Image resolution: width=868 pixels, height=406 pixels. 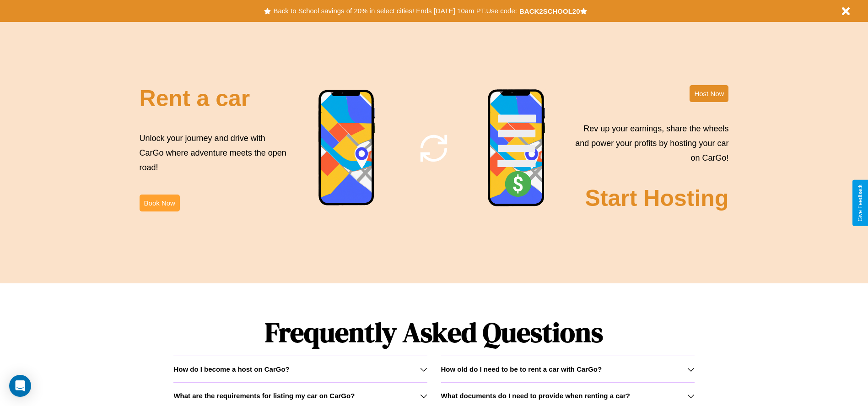 What do you see at coordinates (264, 396) in the screenshot?
I see `h3: What are the requirements for listing my car on CarGo?` at bounding box center [264, 396].